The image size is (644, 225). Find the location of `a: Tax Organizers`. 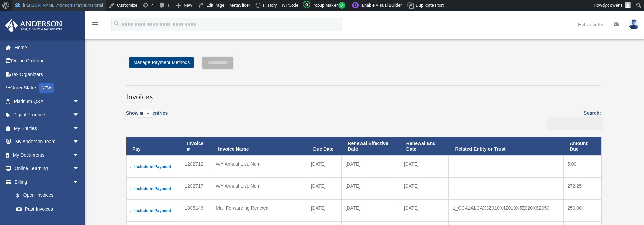

a: Tax Organizers is located at coordinates (47, 74).